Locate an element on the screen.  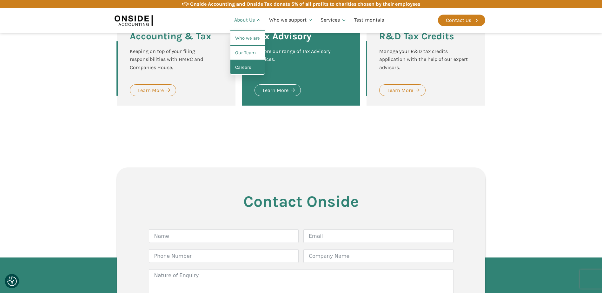
input: Name is located at coordinates (224, 236).